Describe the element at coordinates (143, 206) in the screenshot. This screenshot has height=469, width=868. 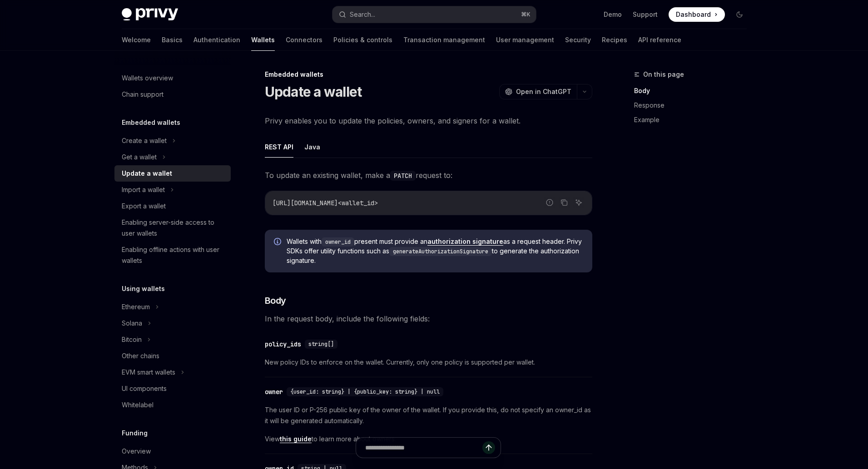
I see `div: Export a wallet` at that location.